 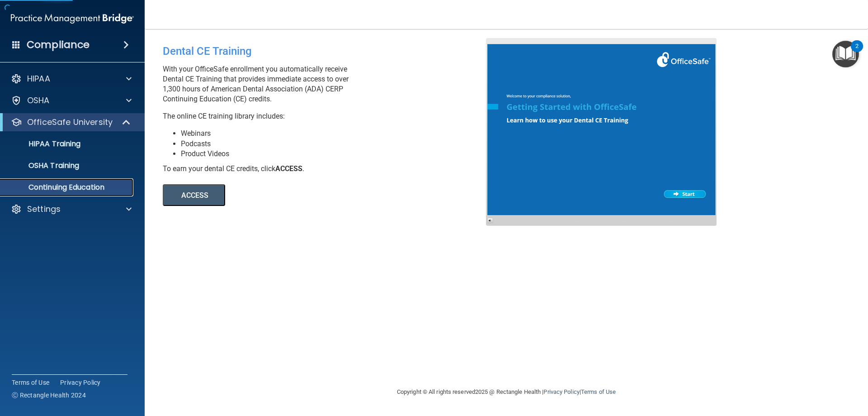 I want to click on button: Open Resource Center, 2 new notifications, so click(x=845, y=54).